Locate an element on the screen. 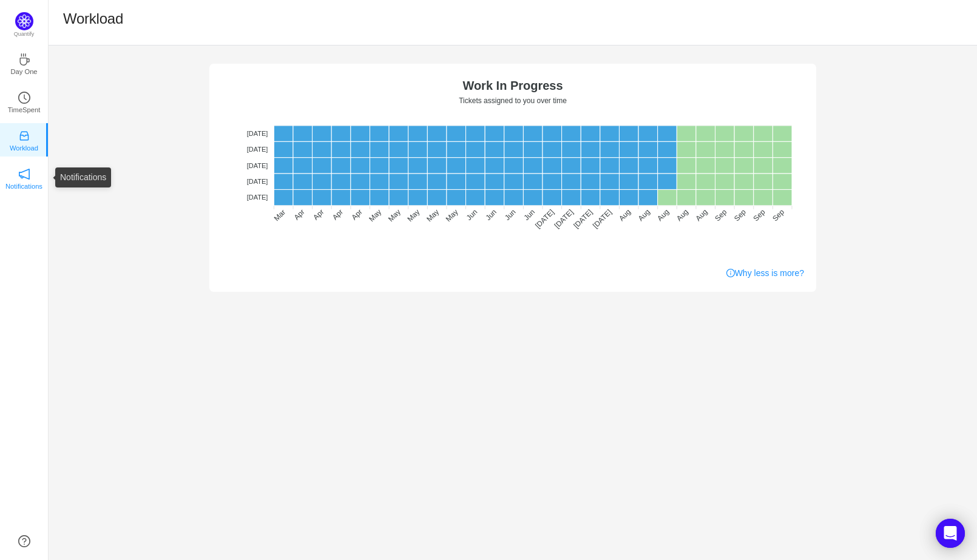  i: icon: clock-circle is located at coordinates (24, 97).